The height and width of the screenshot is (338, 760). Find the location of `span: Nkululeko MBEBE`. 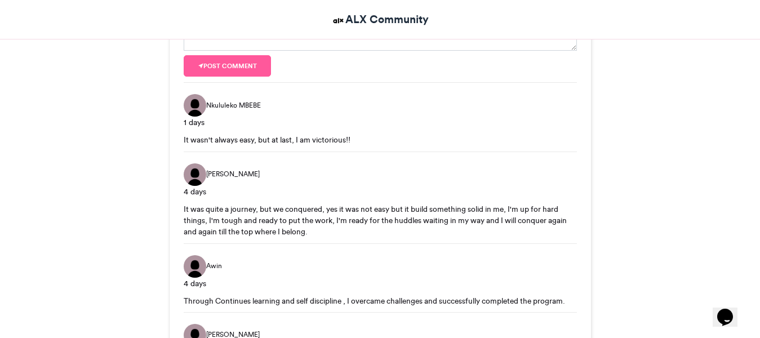

span: Nkululeko MBEBE is located at coordinates (233, 105).